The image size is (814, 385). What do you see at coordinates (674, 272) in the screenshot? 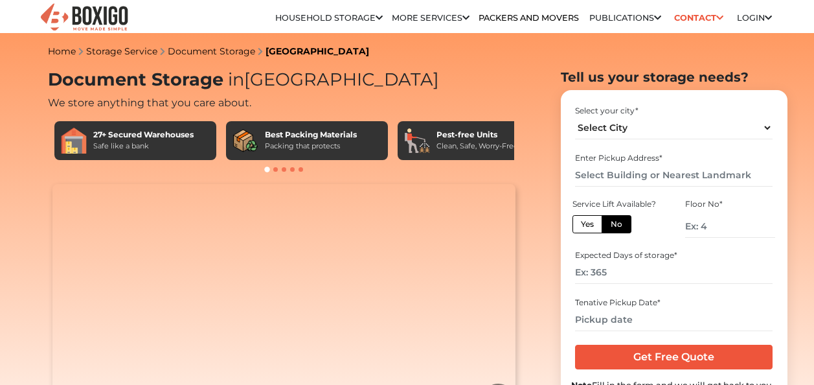
I see `input: Ex: 365` at bounding box center [674, 272].